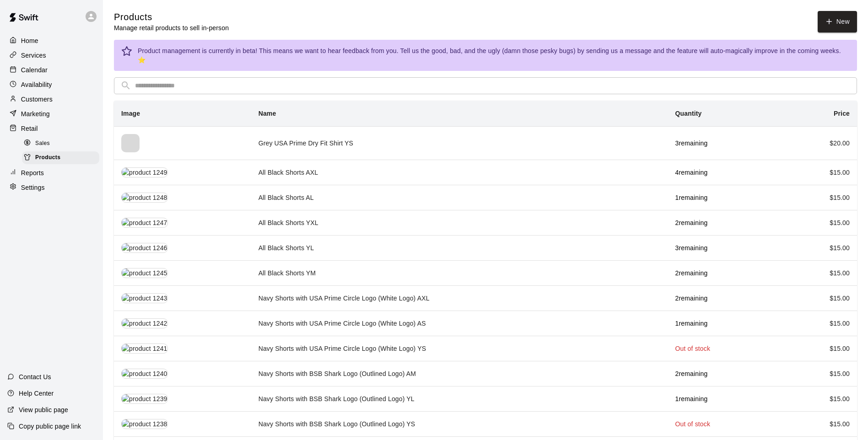 The image size is (868, 440). I want to click on div: Services, so click(51, 56).